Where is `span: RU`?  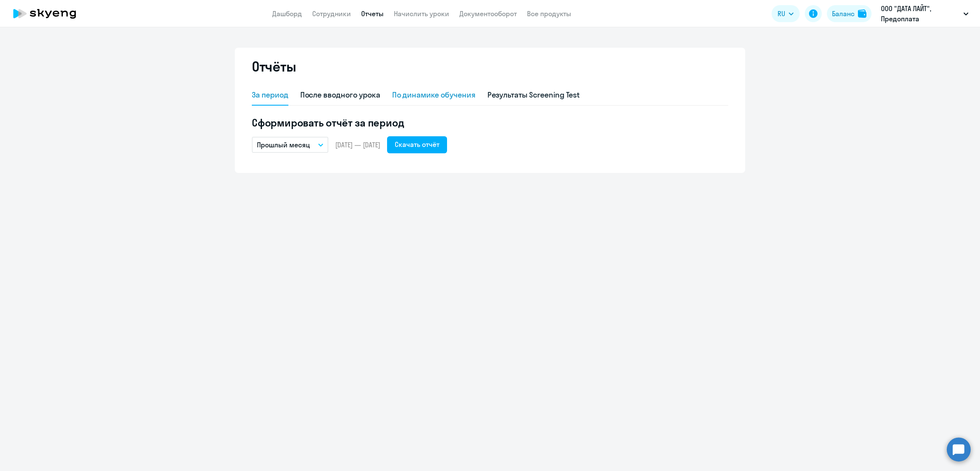
span: RU is located at coordinates (781, 14).